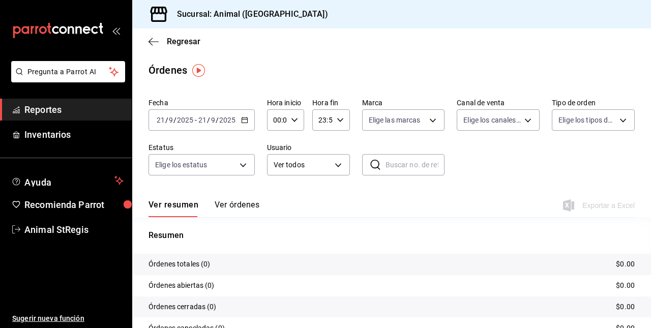 This screenshot has height=328, width=651. Describe the element at coordinates (68, 72) in the screenshot. I see `span: Pregunta a Parrot AI` at that location.